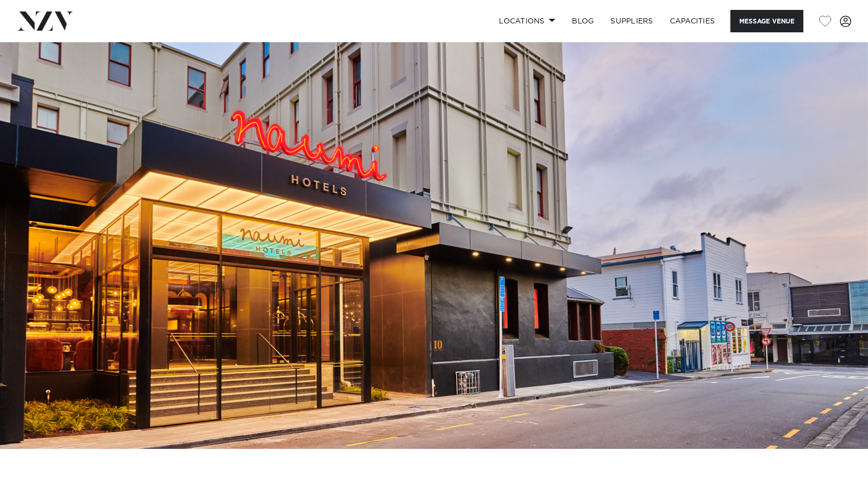 This screenshot has width=868, height=477. What do you see at coordinates (767, 21) in the screenshot?
I see `button: Message Venue` at bounding box center [767, 21].